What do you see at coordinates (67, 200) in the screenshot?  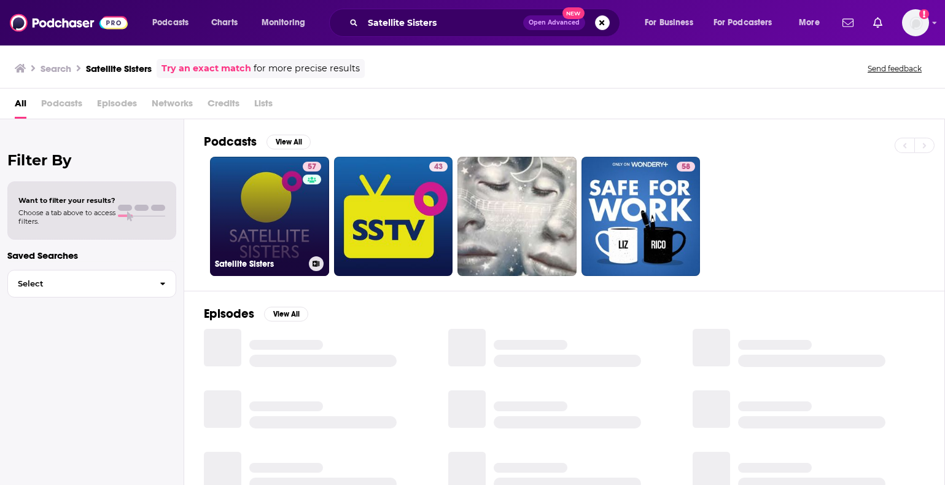 I see `span: Want to filter your results?` at bounding box center [67, 200].